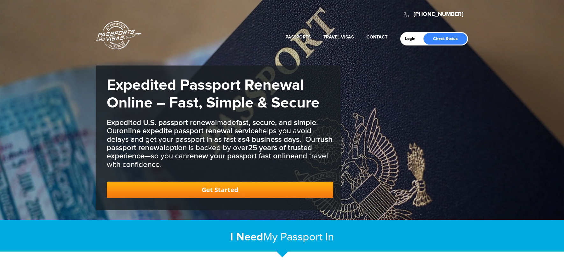  What do you see at coordinates (298, 37) in the screenshot?
I see `a: Passports` at bounding box center [298, 37].